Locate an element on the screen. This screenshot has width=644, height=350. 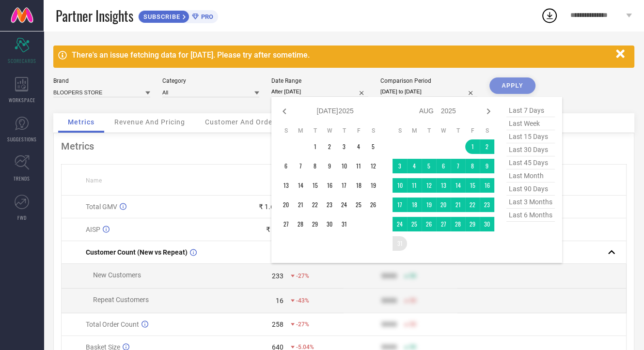
td: Fri Jul 04 2025 is located at coordinates (358, 146).